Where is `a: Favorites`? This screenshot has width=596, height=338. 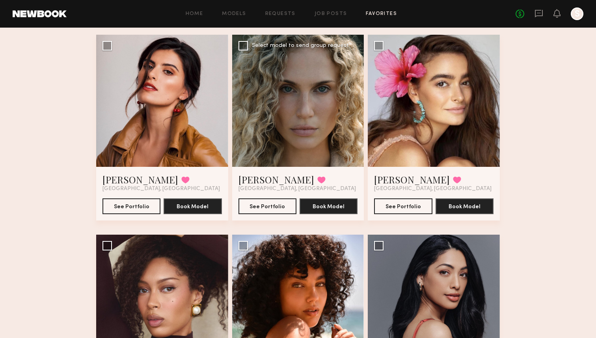
a: Favorites is located at coordinates (381, 14).